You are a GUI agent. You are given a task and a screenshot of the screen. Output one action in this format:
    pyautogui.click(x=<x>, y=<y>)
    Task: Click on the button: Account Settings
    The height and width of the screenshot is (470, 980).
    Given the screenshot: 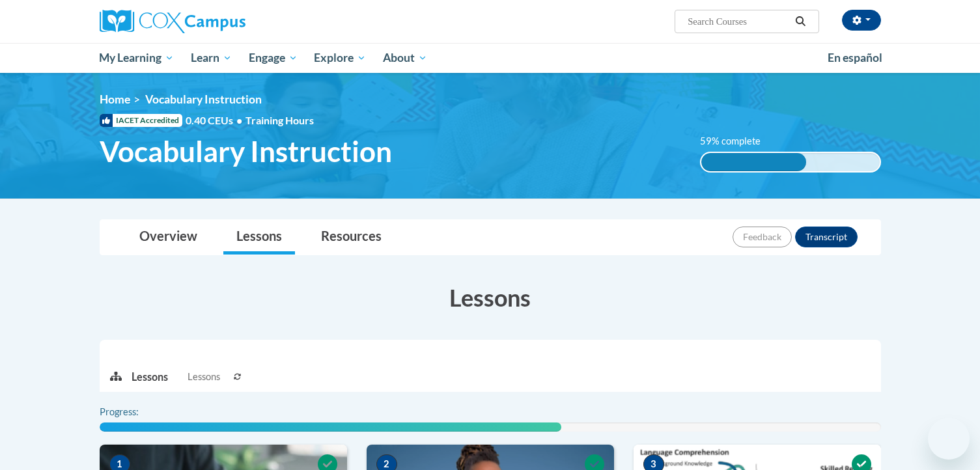 What is the action you would take?
    pyautogui.click(x=862, y=21)
    